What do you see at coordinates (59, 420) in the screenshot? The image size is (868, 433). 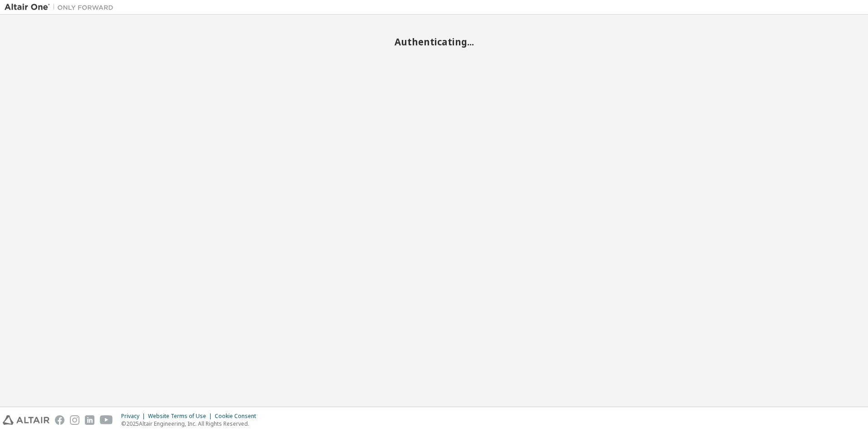 I see `img: facebook.svg` at bounding box center [59, 420].